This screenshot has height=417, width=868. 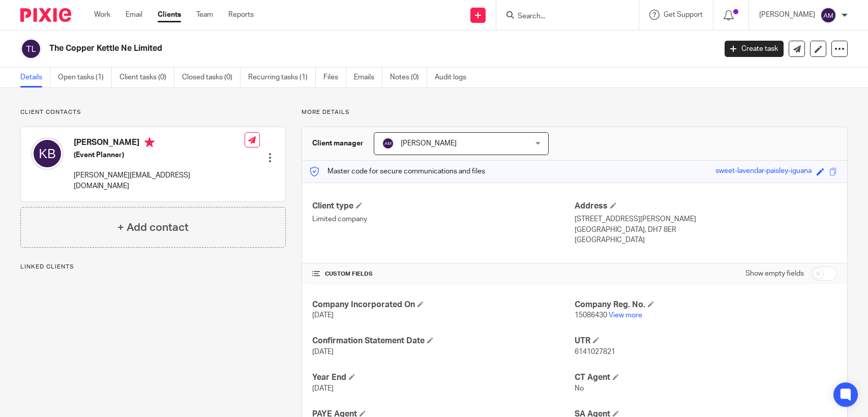 I want to click on a: Email, so click(x=134, y=15).